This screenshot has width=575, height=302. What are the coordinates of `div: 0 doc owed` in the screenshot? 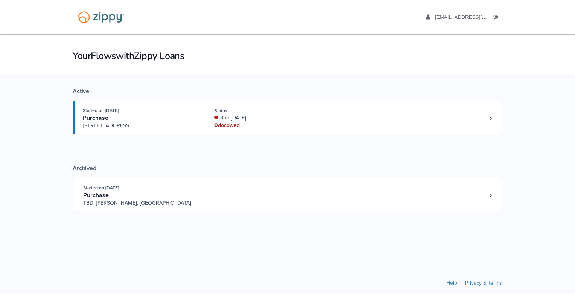 It's located at (264, 126).